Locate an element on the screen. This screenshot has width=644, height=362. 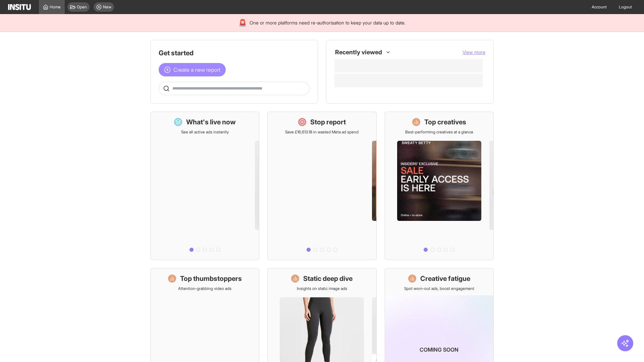
p: Attention-grabbing video ads is located at coordinates (205, 289).